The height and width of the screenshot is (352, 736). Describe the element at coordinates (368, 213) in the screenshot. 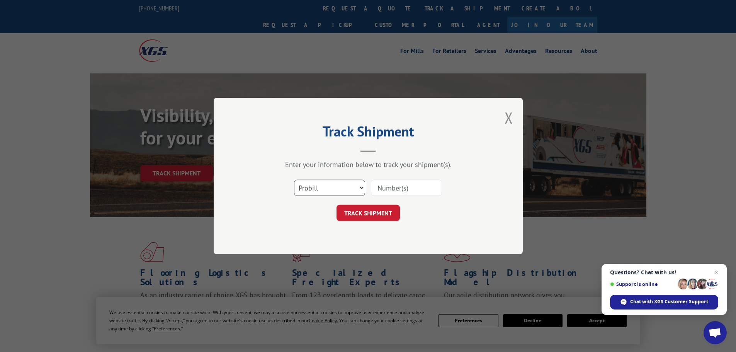

I see `button: TRACK SHIPMENT` at that location.